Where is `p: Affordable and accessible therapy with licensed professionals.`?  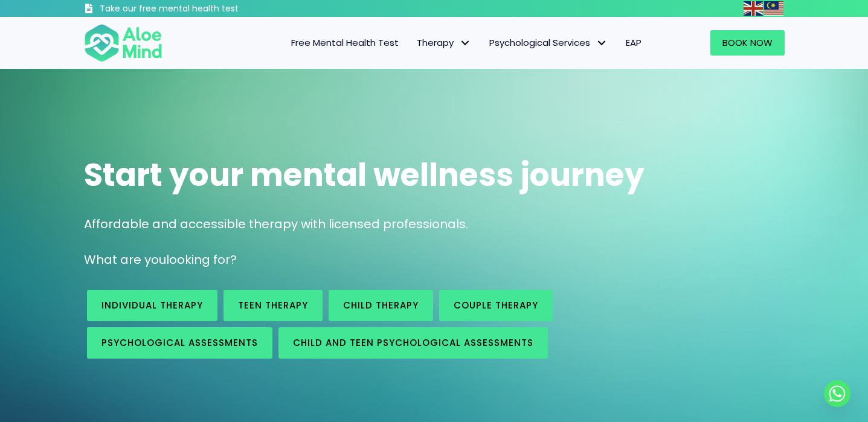 p: Affordable and accessible therapy with licensed professionals. is located at coordinates (435, 224).